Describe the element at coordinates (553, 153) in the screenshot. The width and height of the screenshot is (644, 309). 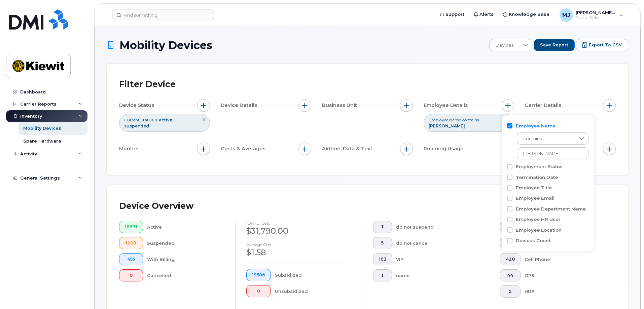
I see `input: Enter Value` at that location.